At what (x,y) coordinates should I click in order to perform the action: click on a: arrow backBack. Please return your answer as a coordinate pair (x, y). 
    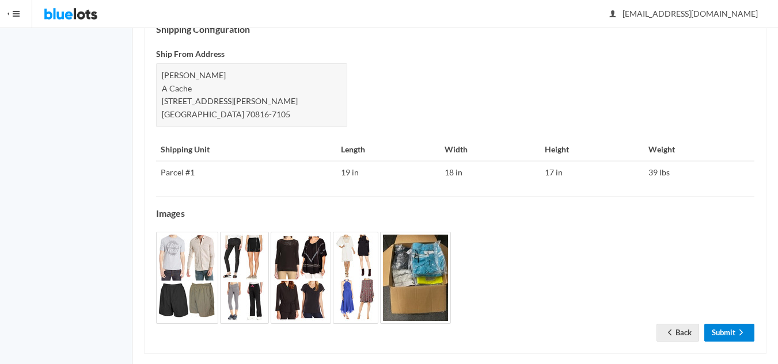
    Looking at the image, I should click on (678, 333).